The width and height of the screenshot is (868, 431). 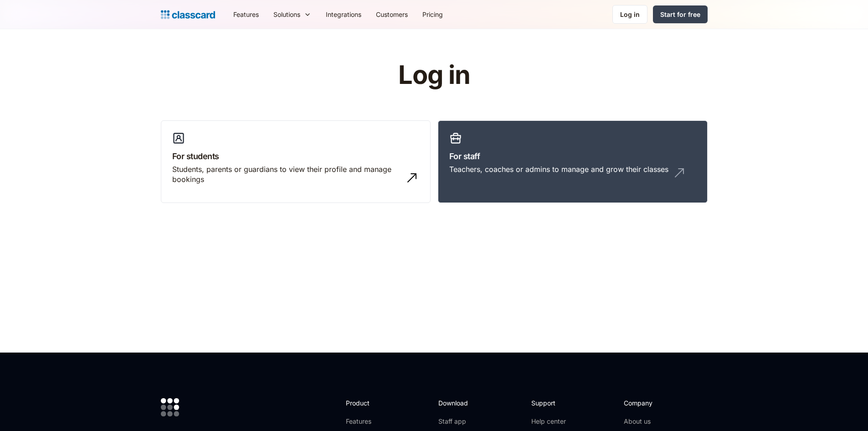 I want to click on h3: For students, so click(x=296, y=156).